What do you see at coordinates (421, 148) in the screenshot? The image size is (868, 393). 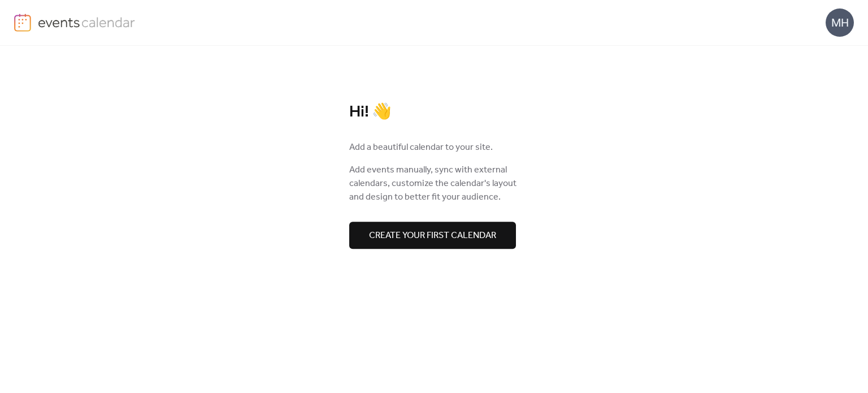 I see `span: Add a beautiful calendar to your site.` at bounding box center [421, 148].